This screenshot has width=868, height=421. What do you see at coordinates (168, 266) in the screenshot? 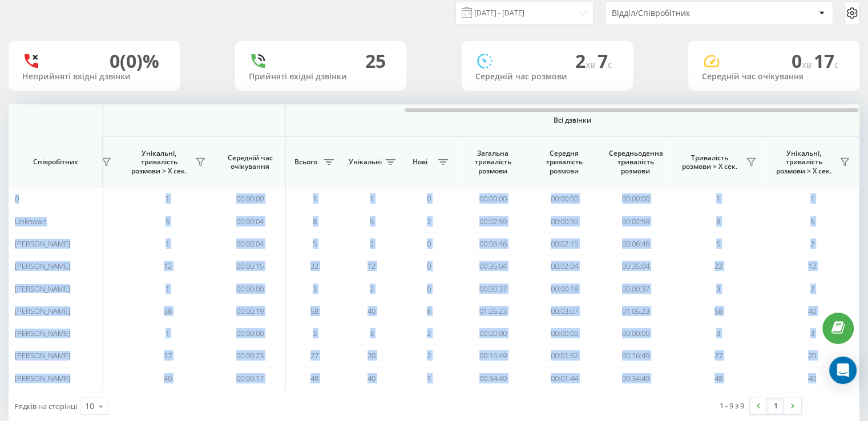
I see `span: 12` at bounding box center [168, 266].